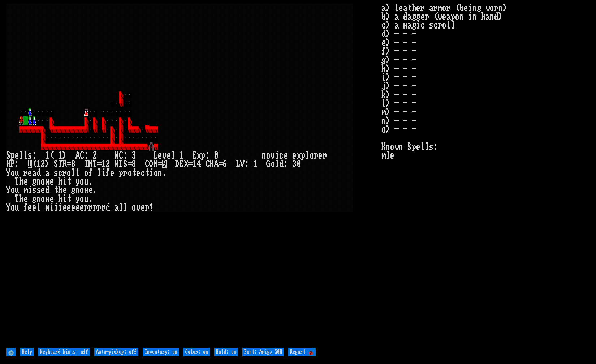 This screenshot has height=364, width=596. I want to click on div: c, so click(281, 155).